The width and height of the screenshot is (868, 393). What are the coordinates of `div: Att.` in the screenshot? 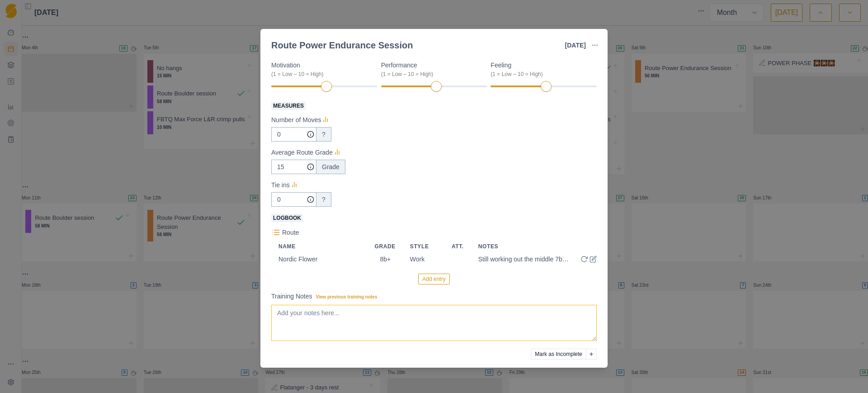 It's located at (457, 246).